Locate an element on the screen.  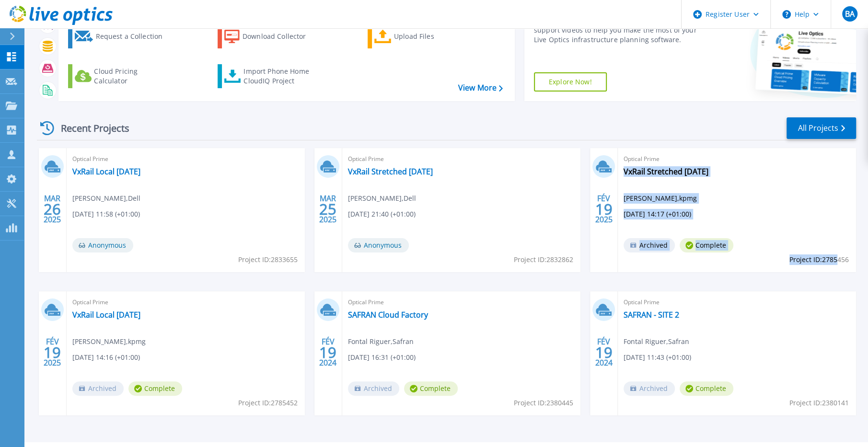
a: Request a Collection is located at coordinates (122, 36).